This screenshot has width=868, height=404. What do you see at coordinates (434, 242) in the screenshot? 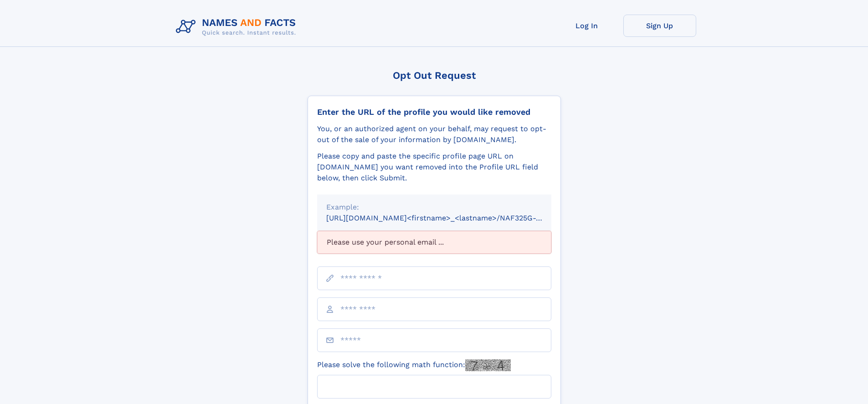
I see `div: Please use your personal email ...` at bounding box center [434, 242].